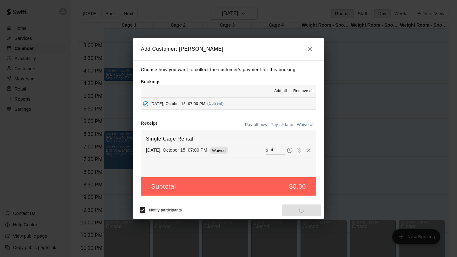 This screenshot has height=257, width=457. I want to click on span: Pay later, so click(290, 150).